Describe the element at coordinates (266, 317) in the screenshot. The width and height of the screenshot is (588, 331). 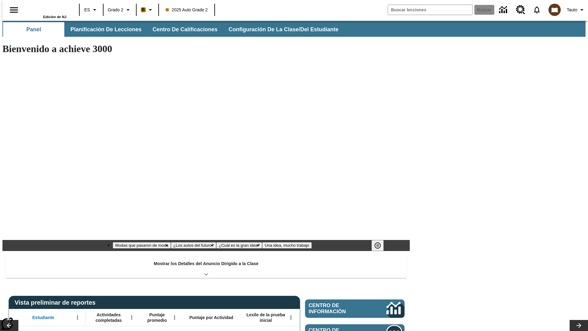
I see `span: Lexile de la prueba inicial` at that location.